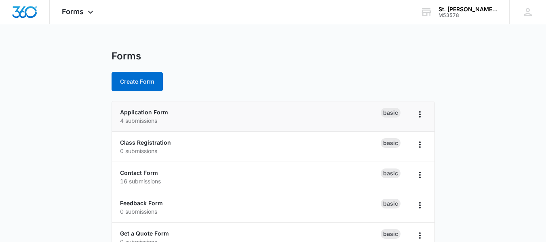 The height and width of the screenshot is (242, 546). Describe the element at coordinates (144, 233) in the screenshot. I see `a: Get a Quote Form` at that location.